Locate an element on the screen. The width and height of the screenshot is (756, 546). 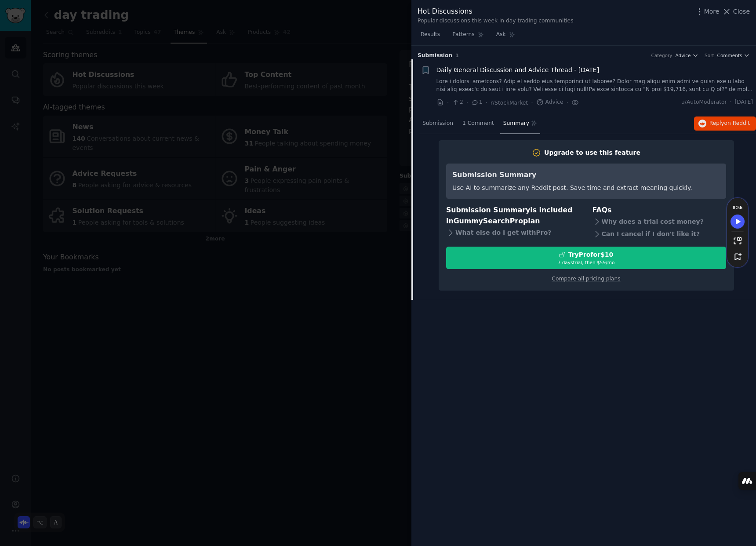
a: Ask is located at coordinates (505, 36).